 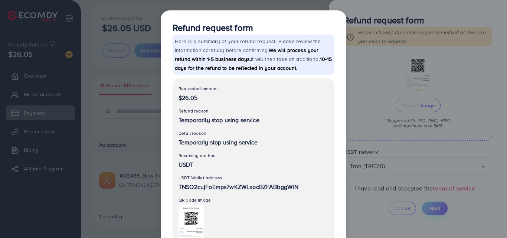 What do you see at coordinates (253, 155) in the screenshot?
I see `p: Receiving method` at bounding box center [253, 155].